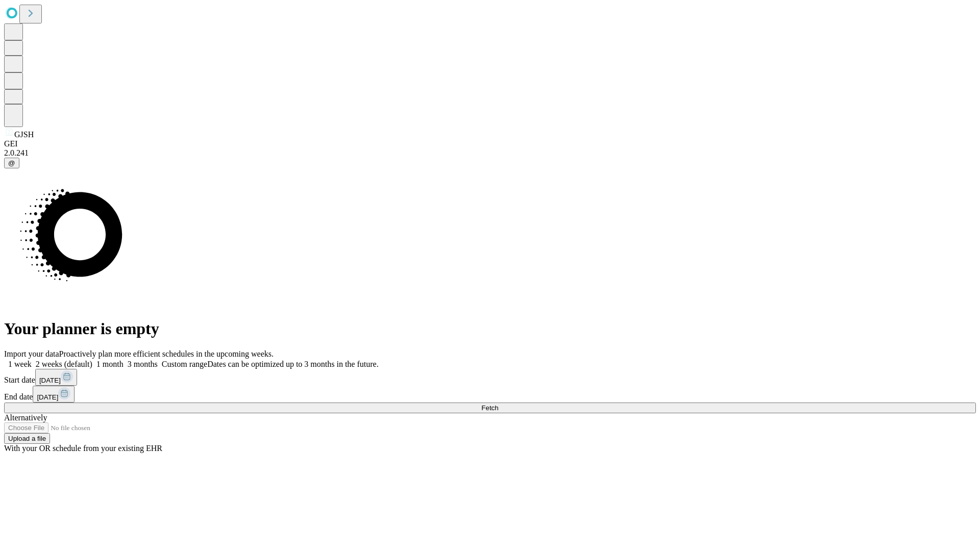 The image size is (980, 551). I want to click on span: With your OR schedule from your existing EHR, so click(83, 448).